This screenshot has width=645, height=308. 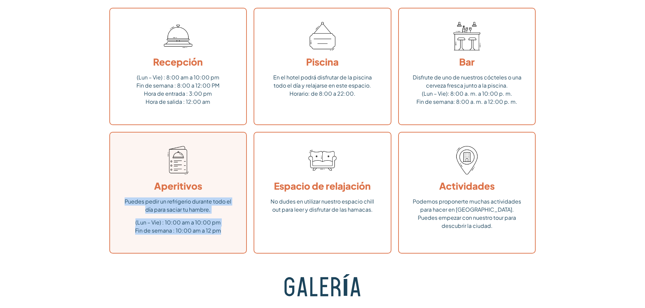 I want to click on font: (Lun – Vie): 8:00 a. m. a 10:00 p. m., so click(x=467, y=93).